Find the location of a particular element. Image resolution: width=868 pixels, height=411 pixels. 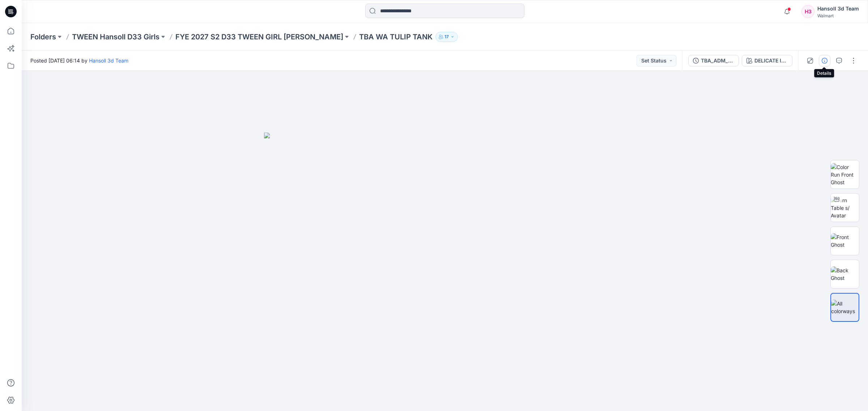

a: TWEEN Hansoll D33 Girls is located at coordinates (116, 37).